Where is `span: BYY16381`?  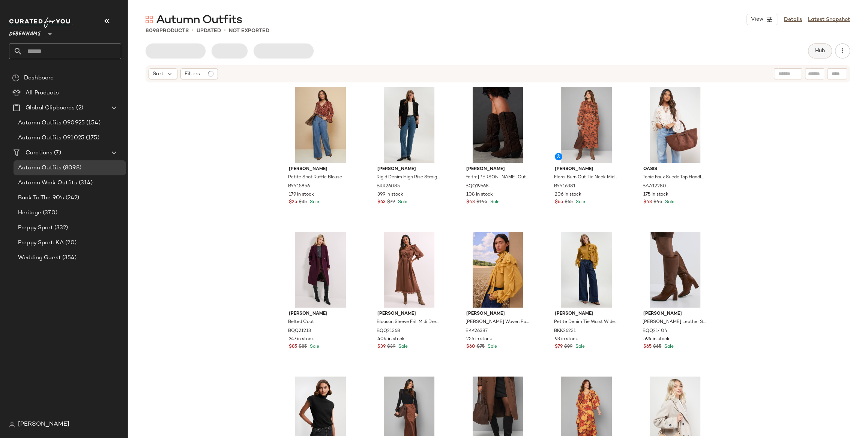 span: BYY16381 is located at coordinates (565, 187).